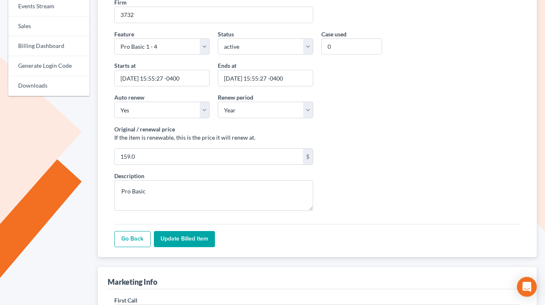  I want to click on label: First Call, so click(126, 300).